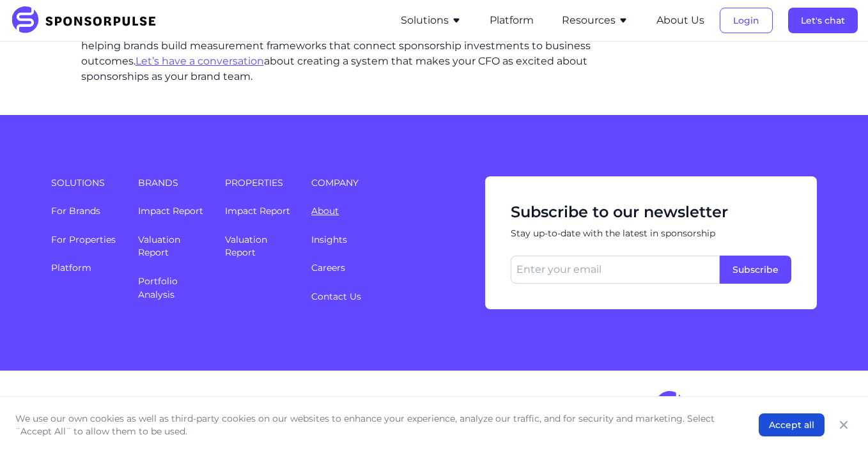  Describe the element at coordinates (431, 20) in the screenshot. I see `button: Solutions` at that location.